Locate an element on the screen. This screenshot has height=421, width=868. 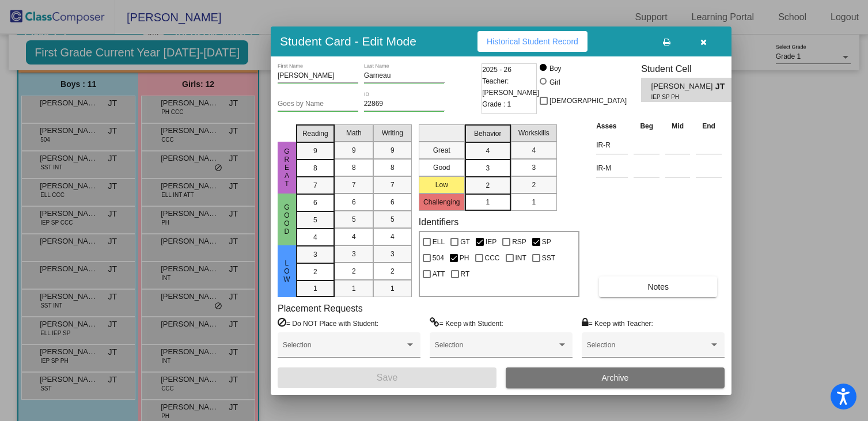
span: CCC is located at coordinates (493, 258).